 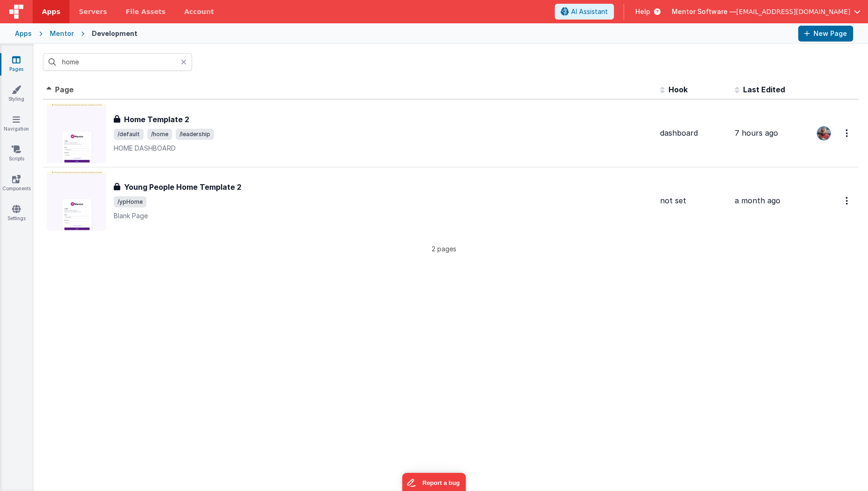 I want to click on div: Development, so click(x=115, y=33).